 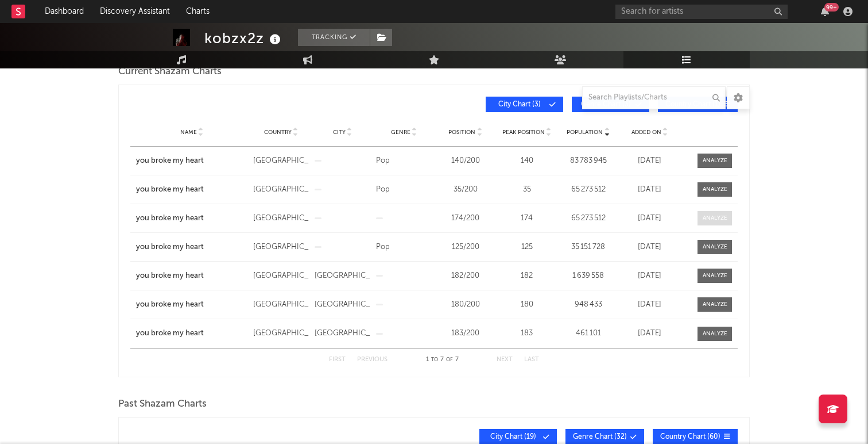 I want to click on div: 1 7 7, so click(x=442, y=360).